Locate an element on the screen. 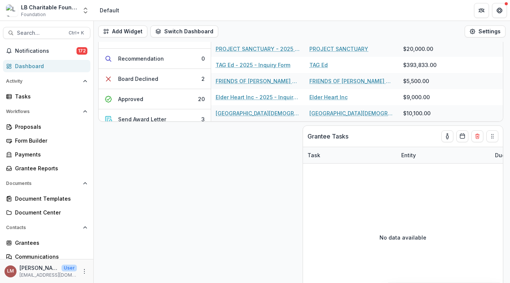 This screenshot has width=510, height=283. button: toggle-assigned-to-me is located at coordinates (447, 136).